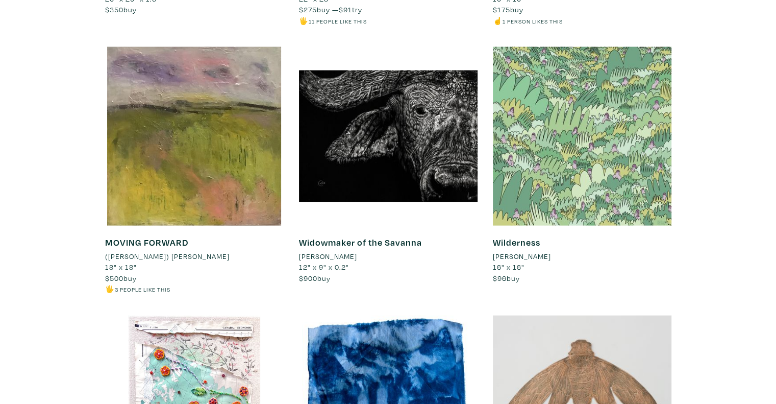 This screenshot has height=404, width=776. Describe the element at coordinates (338, 21) in the screenshot. I see `small: 11 people like this` at that location.